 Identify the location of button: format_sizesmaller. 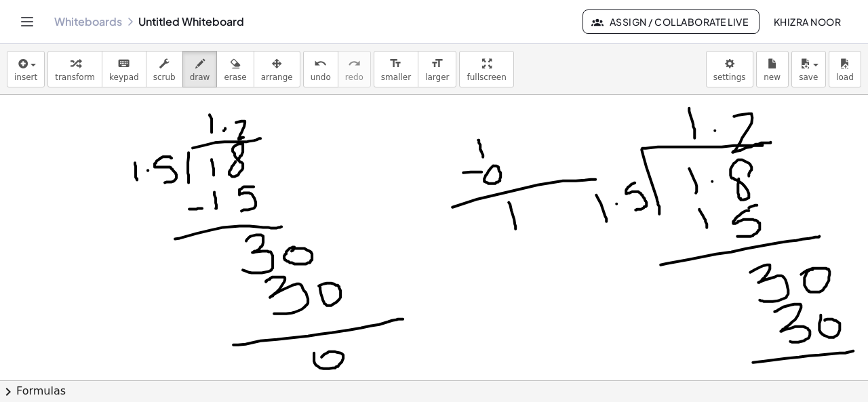
(396, 69).